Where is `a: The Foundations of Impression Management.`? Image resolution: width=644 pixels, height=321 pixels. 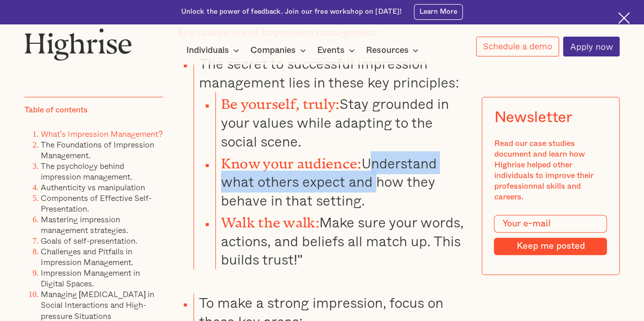 a: The Foundations of Impression Management. is located at coordinates (98, 150).